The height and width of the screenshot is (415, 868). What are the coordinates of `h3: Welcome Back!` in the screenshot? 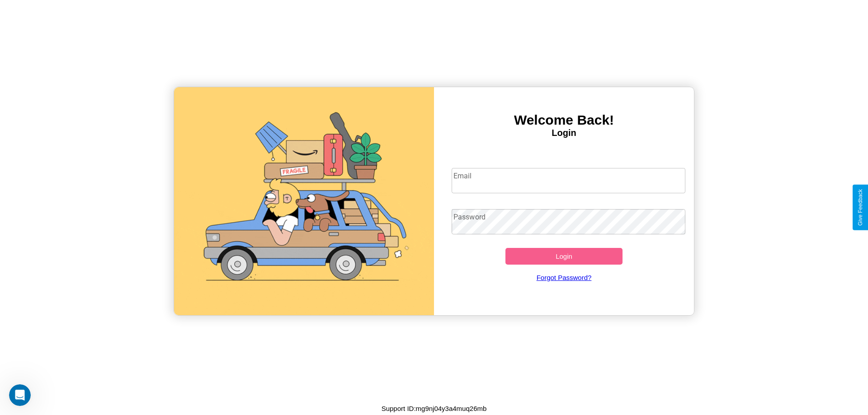 It's located at (564, 120).